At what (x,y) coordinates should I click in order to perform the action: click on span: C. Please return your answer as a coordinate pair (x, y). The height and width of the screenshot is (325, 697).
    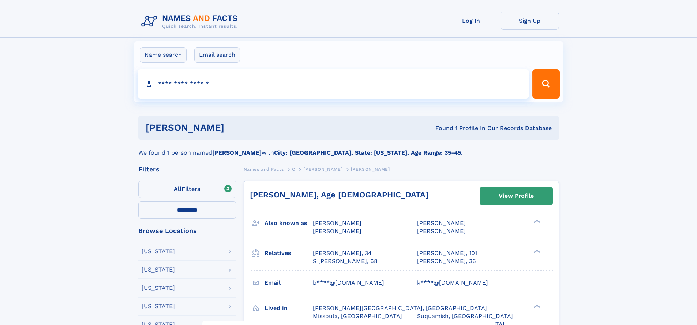
    Looking at the image, I should click on (293, 169).